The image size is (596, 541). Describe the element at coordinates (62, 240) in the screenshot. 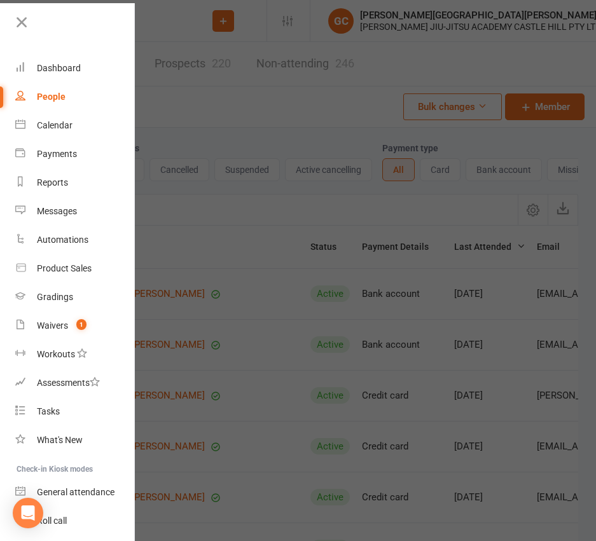

I see `div: Automations` at that location.